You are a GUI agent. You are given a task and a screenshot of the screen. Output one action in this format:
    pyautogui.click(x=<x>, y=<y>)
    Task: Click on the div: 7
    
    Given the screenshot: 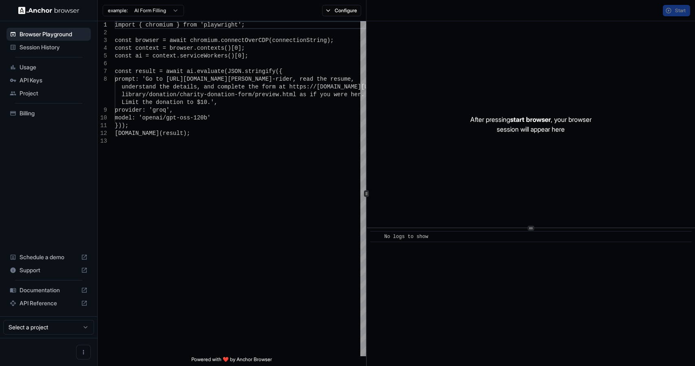 What is the action you would take?
    pyautogui.click(x=102, y=71)
    